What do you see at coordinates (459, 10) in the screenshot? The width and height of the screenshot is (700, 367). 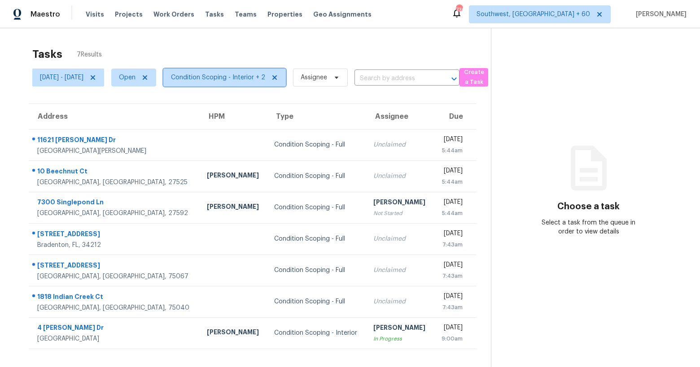 I see `div: 730` at bounding box center [459, 10].